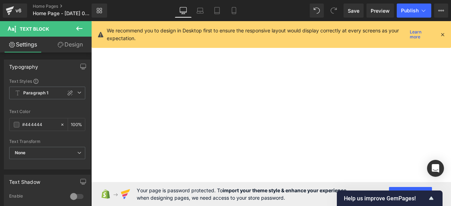 The image size is (451, 206). What do you see at coordinates (257, 35) in the screenshot?
I see `p: We recommend you to design in Desktop first to ensure the responsive layout would display correct...` at bounding box center [257, 35].